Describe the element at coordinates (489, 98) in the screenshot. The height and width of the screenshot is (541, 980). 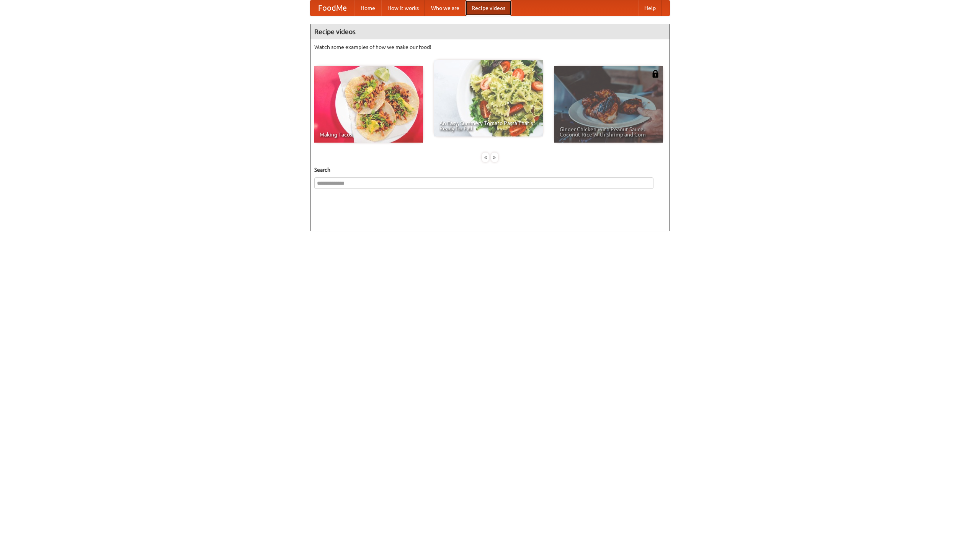
I see `a: An Easy, Summery Tomato Pasta That's Ready for Fall` at that location.